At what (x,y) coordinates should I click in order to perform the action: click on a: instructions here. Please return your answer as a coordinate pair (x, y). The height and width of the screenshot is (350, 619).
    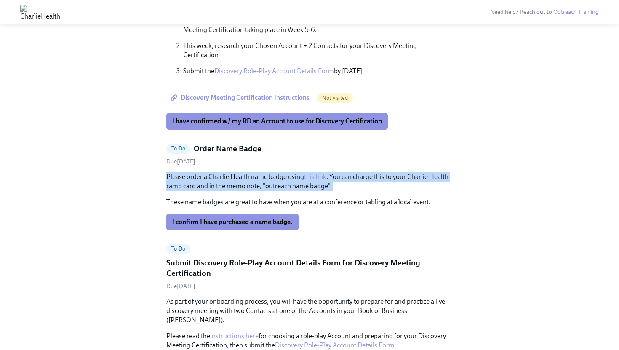
    Looking at the image, I should click on (234, 335).